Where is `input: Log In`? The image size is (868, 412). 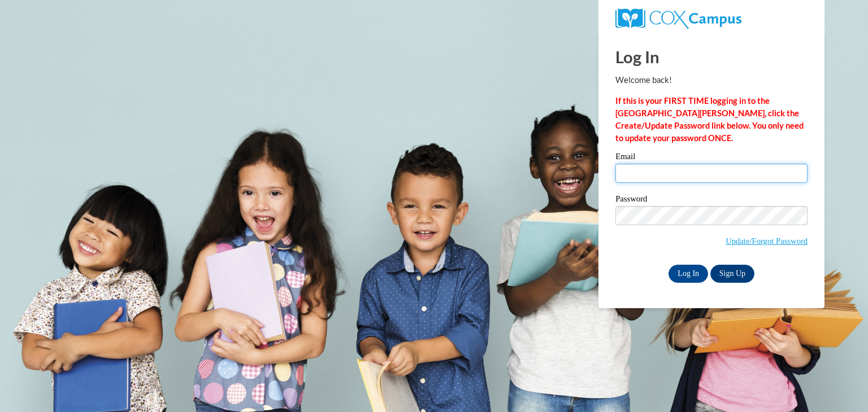
input: Log In is located at coordinates (688, 274).